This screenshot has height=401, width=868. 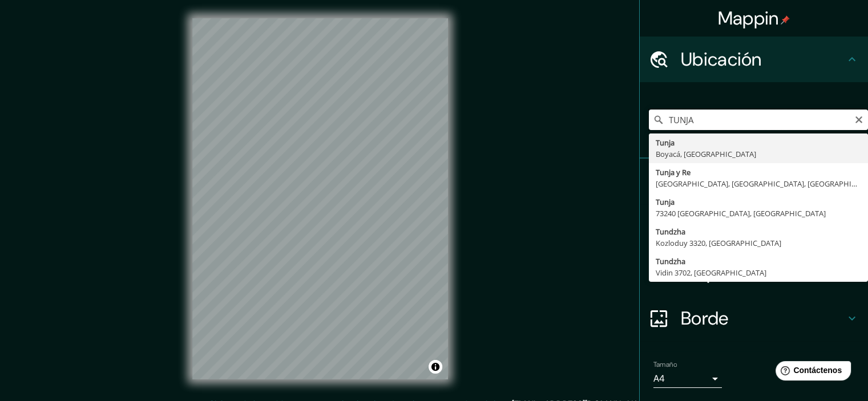 I want to click on div: Patas, so click(x=754, y=182).